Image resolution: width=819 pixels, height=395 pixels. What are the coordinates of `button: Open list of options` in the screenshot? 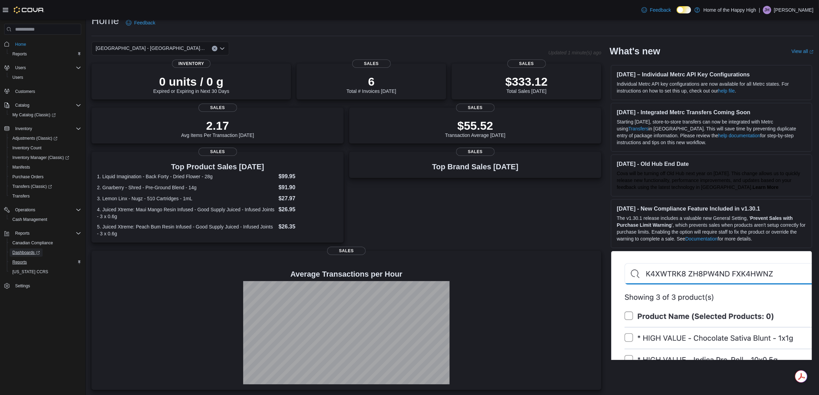 It's located at (222, 48).